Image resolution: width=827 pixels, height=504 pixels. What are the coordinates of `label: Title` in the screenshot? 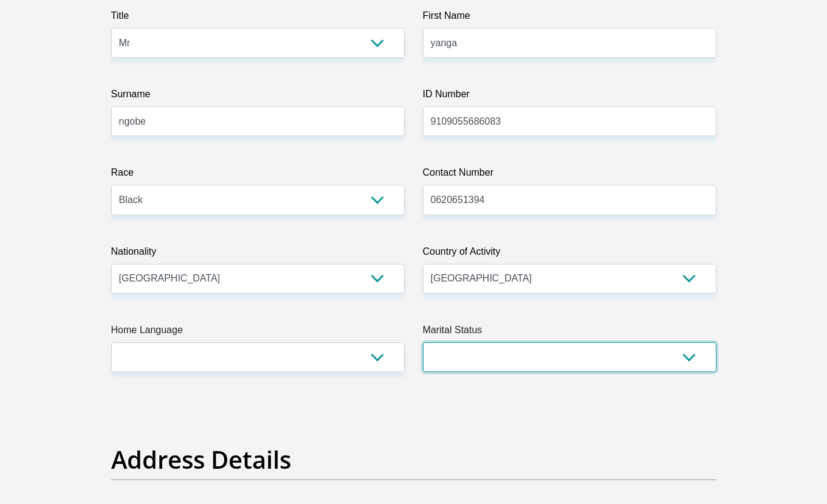 It's located at (257, 18).